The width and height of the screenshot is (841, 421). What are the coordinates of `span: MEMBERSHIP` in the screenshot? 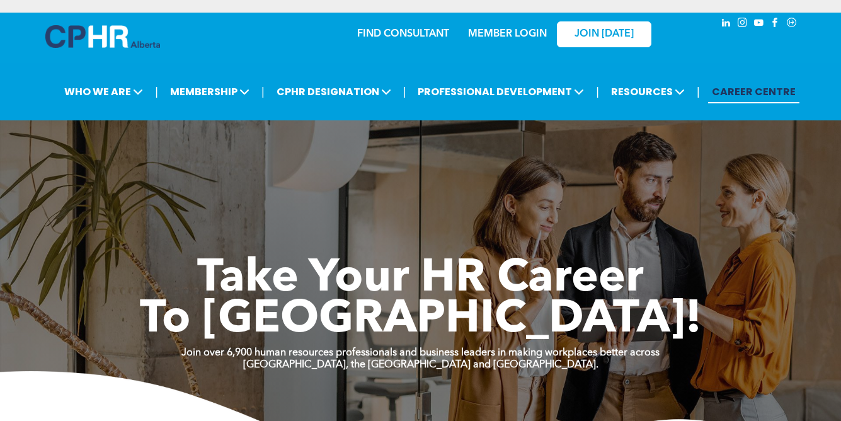 It's located at (210, 91).